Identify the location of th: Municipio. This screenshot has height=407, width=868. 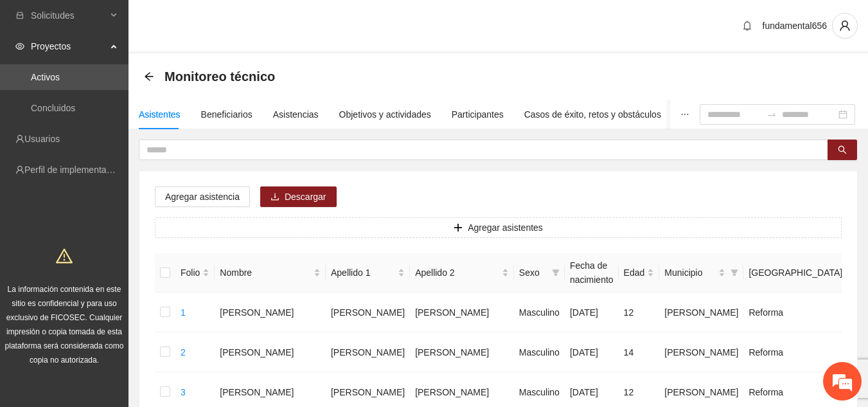
(701, 273).